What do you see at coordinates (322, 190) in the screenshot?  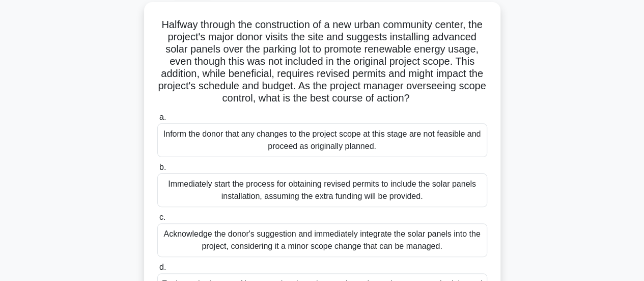 I see `div: Immediately start the process for obtaining revised permits to include the solar panels installat...` at bounding box center [322, 190].